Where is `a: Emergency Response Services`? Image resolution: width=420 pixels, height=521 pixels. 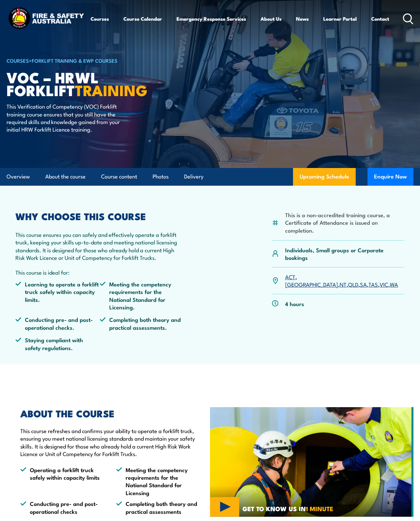 a: Emergency Response Services is located at coordinates (211, 19).